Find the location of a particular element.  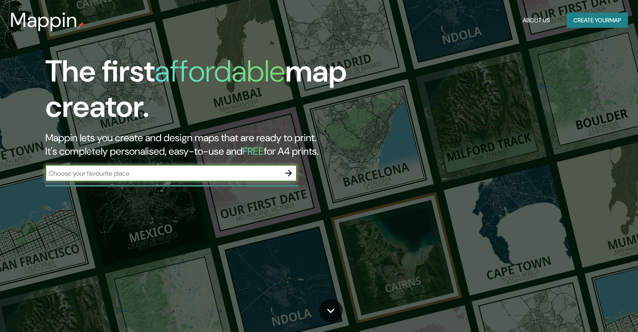

input: Choose your favourite place is located at coordinates (163, 173).